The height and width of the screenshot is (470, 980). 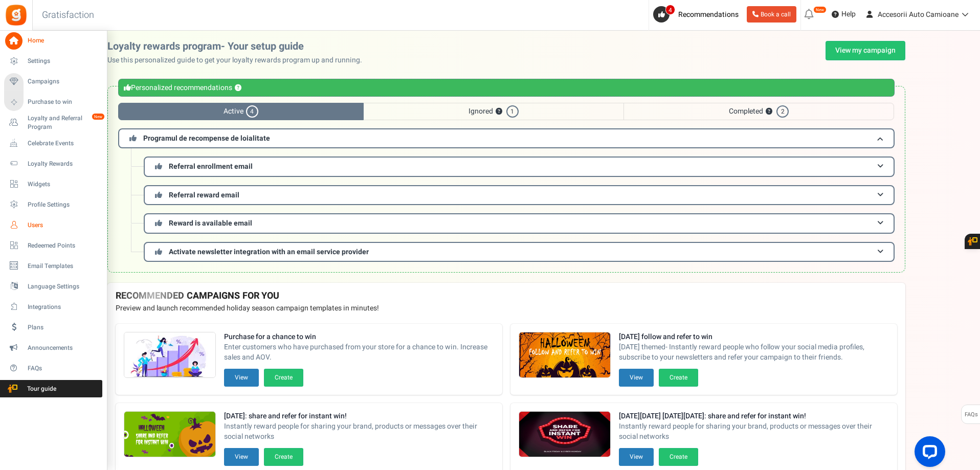 What do you see at coordinates (64, 205) in the screenshot?
I see `span: Profile Settings` at bounding box center [64, 205].